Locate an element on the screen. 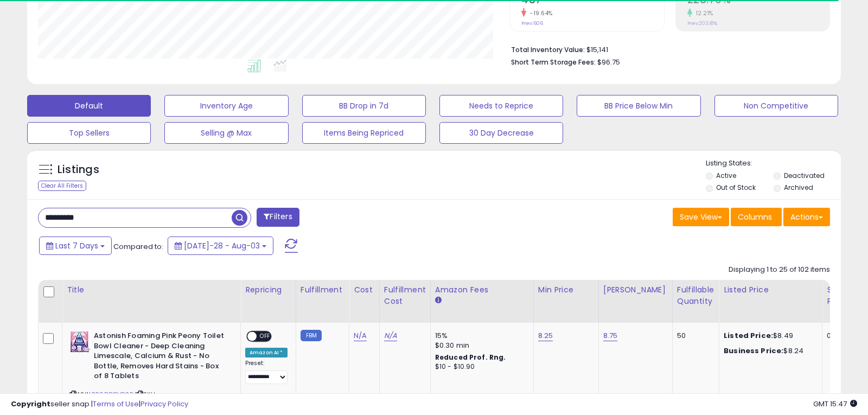 The image size is (868, 415). div: Cost is located at coordinates (364, 290).